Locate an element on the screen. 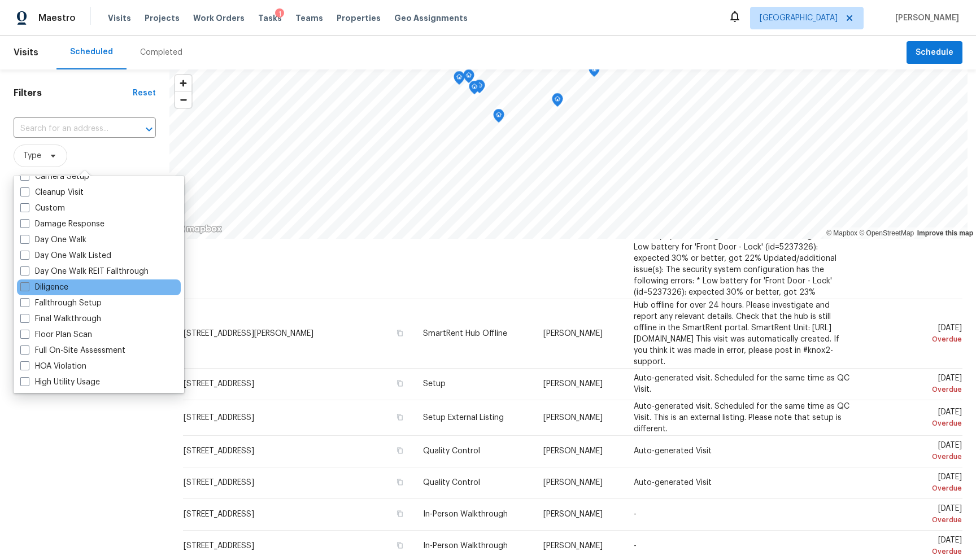  button: Zoom in is located at coordinates (183, 83).